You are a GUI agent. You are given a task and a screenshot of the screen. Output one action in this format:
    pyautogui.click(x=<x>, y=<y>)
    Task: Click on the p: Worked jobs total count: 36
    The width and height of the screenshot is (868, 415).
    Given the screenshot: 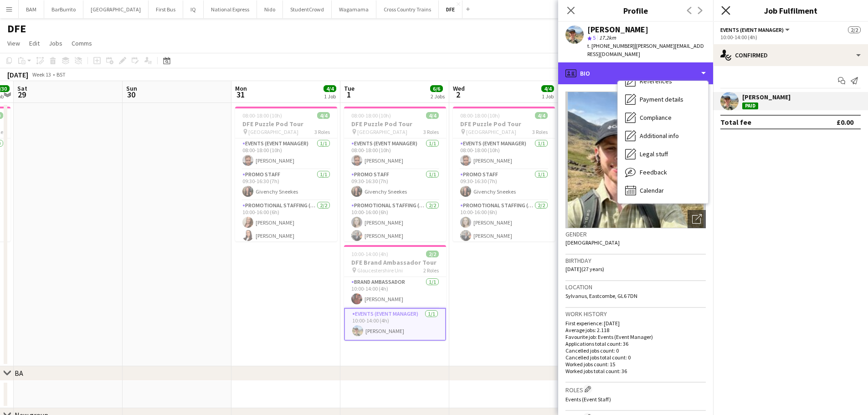 What is the action you would take?
    pyautogui.click(x=635, y=371)
    